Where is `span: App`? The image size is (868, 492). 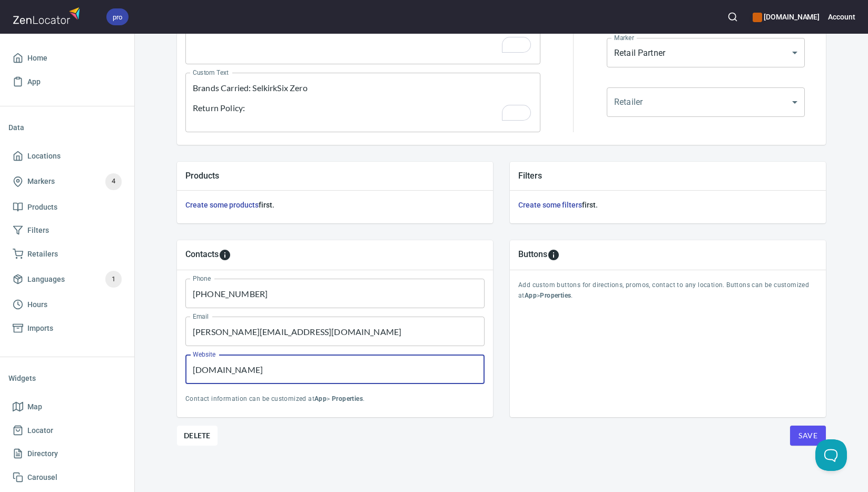 span: App is located at coordinates (34, 82).